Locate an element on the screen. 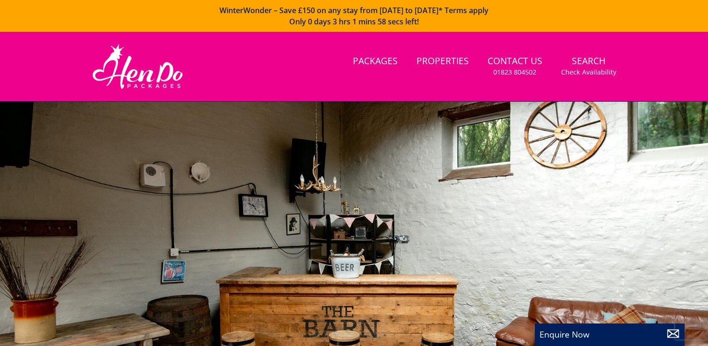 Image resolution: width=708 pixels, height=346 pixels. a: Contact Us01823 804502 is located at coordinates (515, 66).